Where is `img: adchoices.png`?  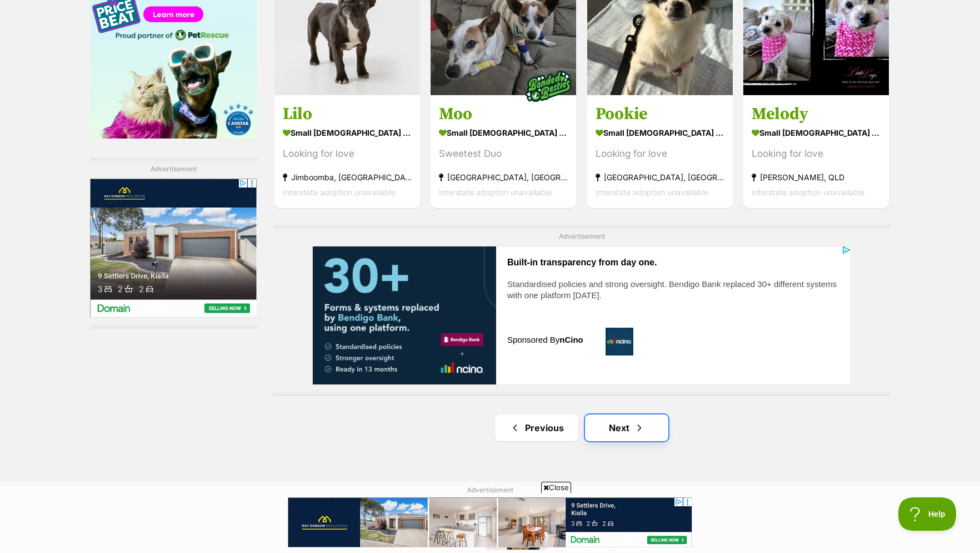 img: adchoices.png is located at coordinates (534, 4).